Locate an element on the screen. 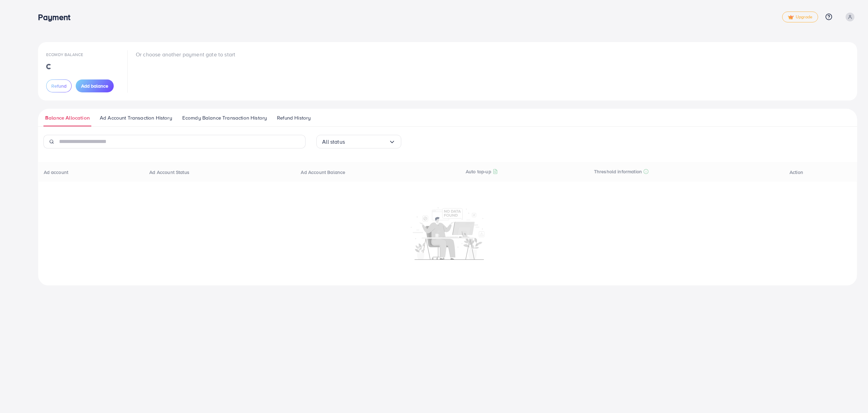  span: Ad Account Transaction History is located at coordinates (136, 118).